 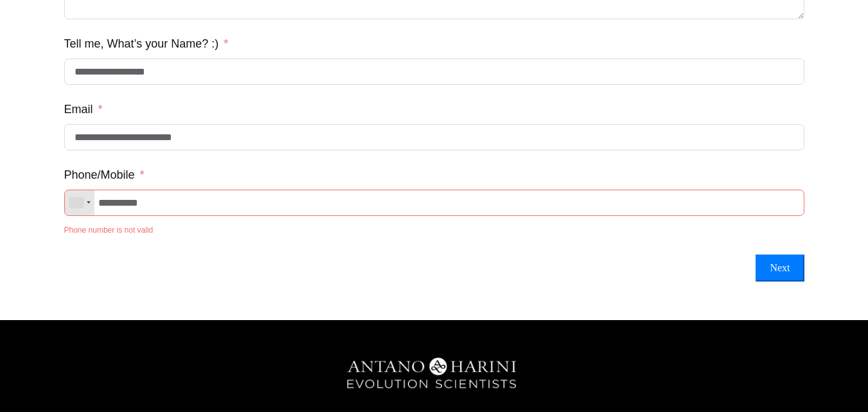 I want to click on div: Phone number is not valid, so click(x=435, y=230).